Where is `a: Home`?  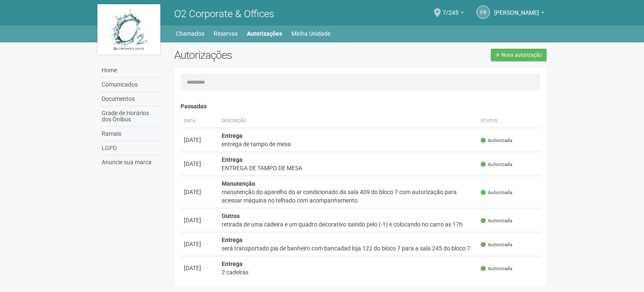
a: Home is located at coordinates (131, 71).